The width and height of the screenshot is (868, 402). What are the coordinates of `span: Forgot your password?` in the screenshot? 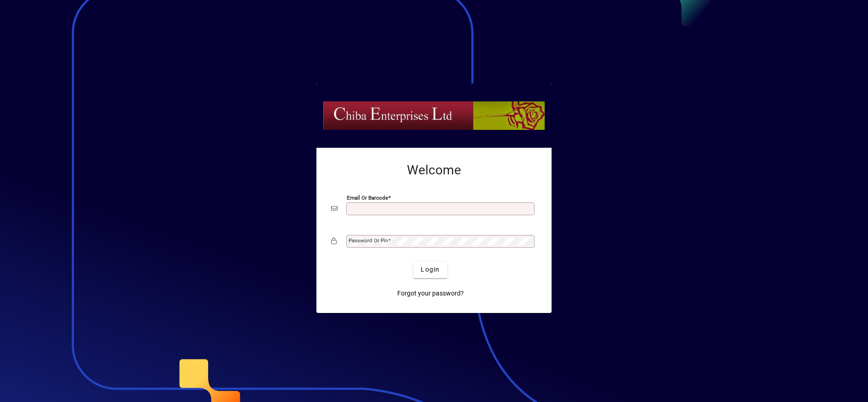 It's located at (430, 294).